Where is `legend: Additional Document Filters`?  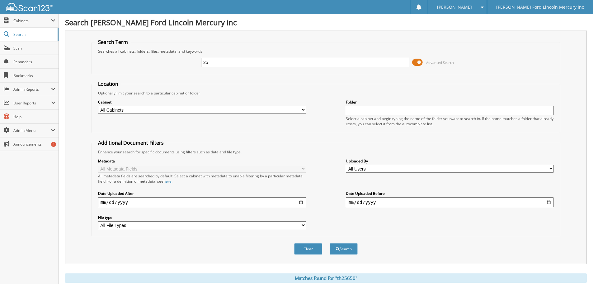 legend: Additional Document Filters is located at coordinates (131, 143).